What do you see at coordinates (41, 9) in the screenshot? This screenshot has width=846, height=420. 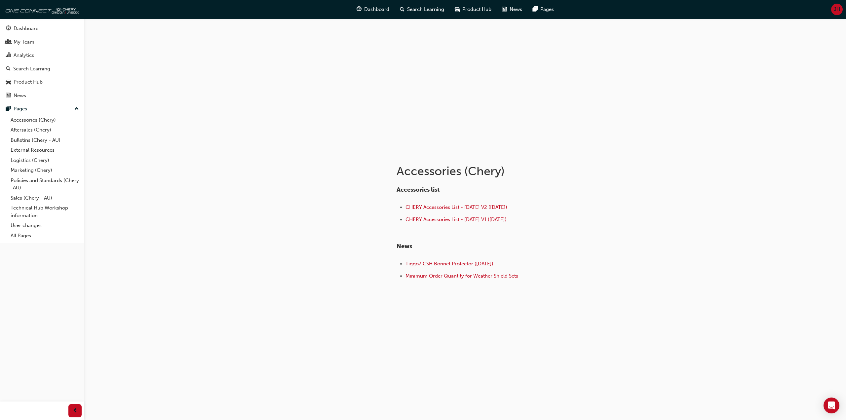 I see `img: oneconnect` at bounding box center [41, 9].